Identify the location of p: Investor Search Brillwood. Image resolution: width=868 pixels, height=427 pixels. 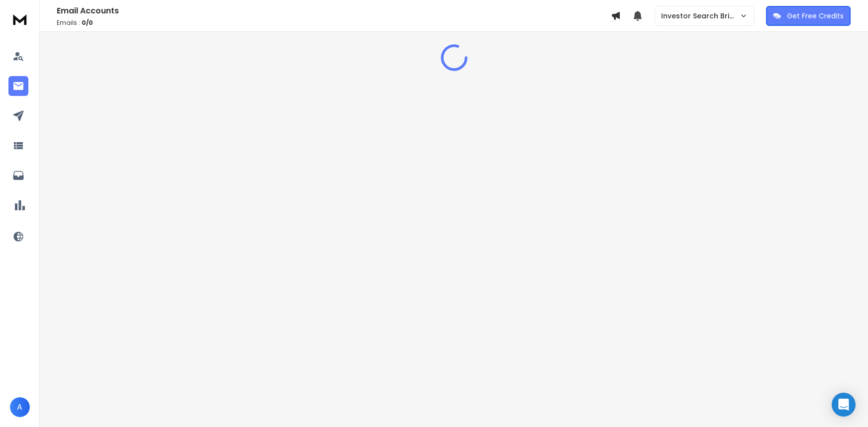
(700, 16).